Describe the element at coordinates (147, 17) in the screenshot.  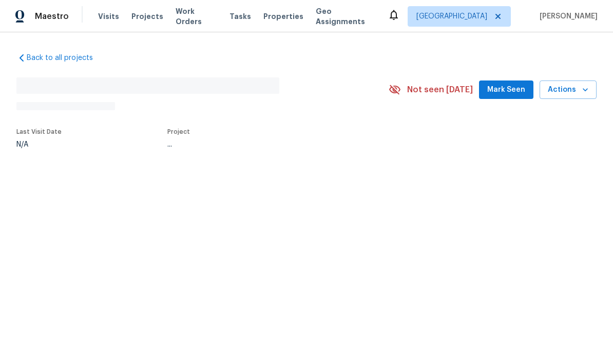
I see `span: Projects` at that location.